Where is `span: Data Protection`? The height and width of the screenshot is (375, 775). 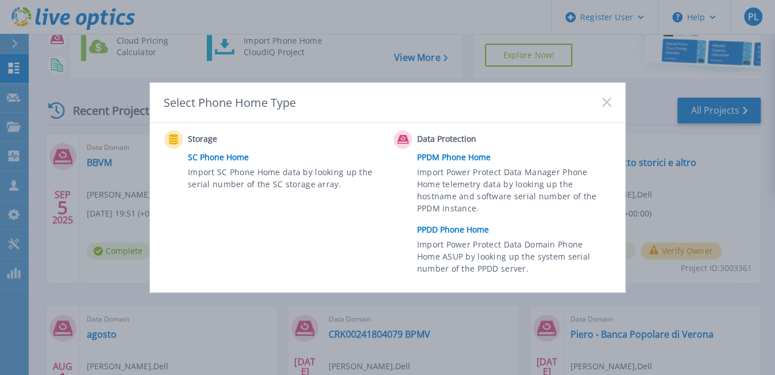 span: Data Protection is located at coordinates (474, 140).